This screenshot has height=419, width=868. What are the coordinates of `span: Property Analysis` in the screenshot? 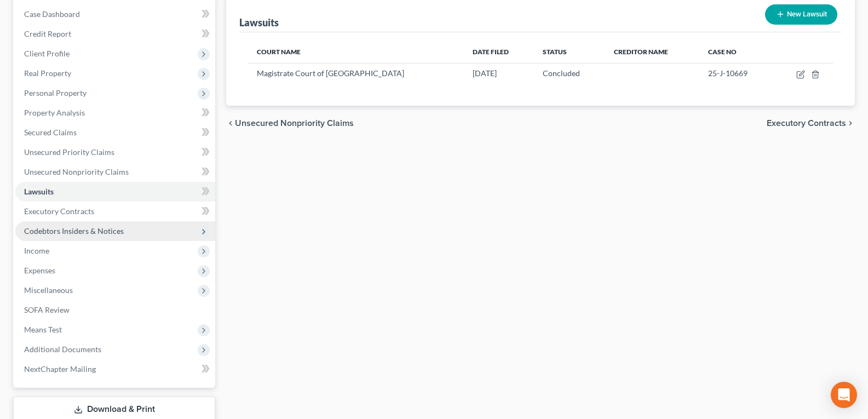 It's located at (54, 112).